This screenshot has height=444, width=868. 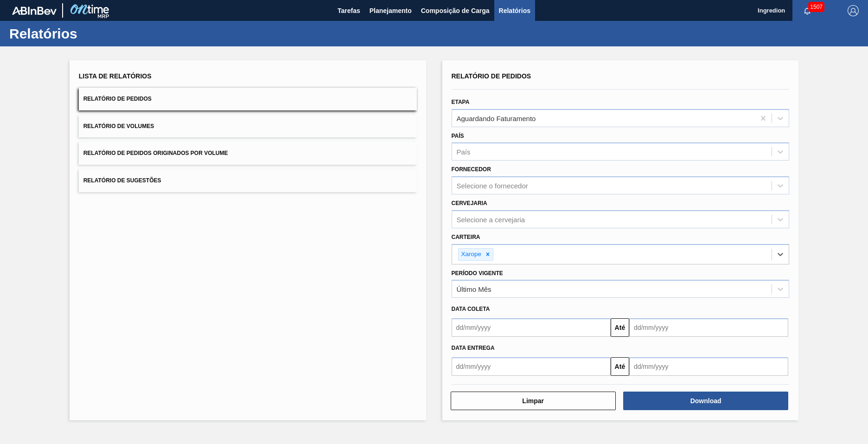 I want to click on span: 1507, so click(x=816, y=7).